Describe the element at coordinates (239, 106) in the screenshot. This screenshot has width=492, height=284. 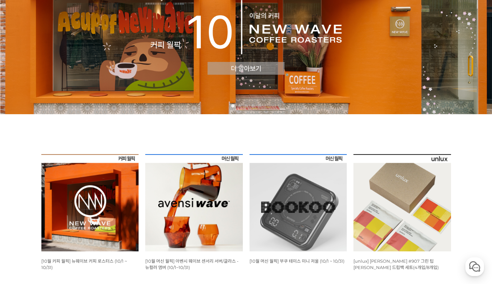
I see `a: 2` at that location.